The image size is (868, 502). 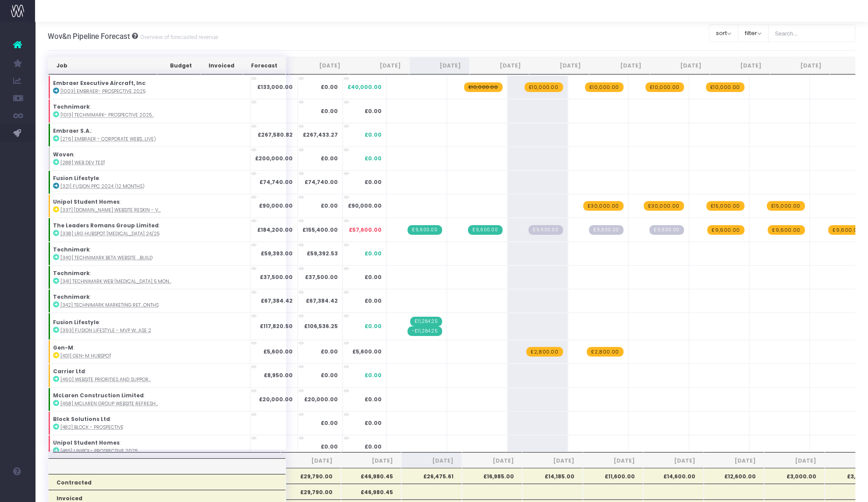 I want to click on abbr: [1013] Technimark- Prospective 2025, so click(x=107, y=115).